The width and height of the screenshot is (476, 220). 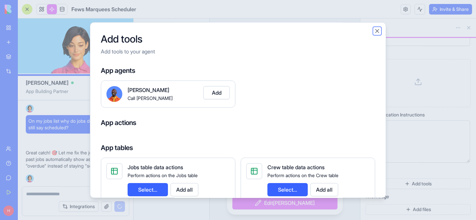 I want to click on span: Crew table data actions, so click(x=296, y=167).